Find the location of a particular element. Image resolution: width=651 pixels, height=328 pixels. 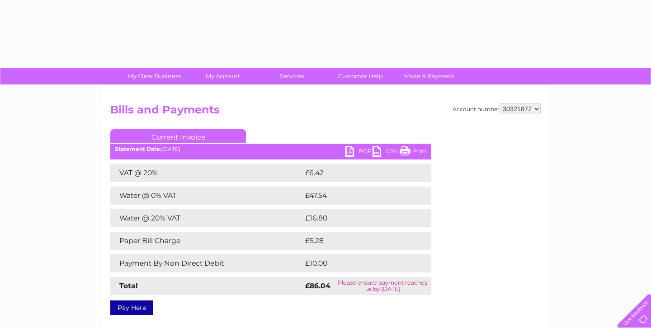

a: Services is located at coordinates (292, 76).